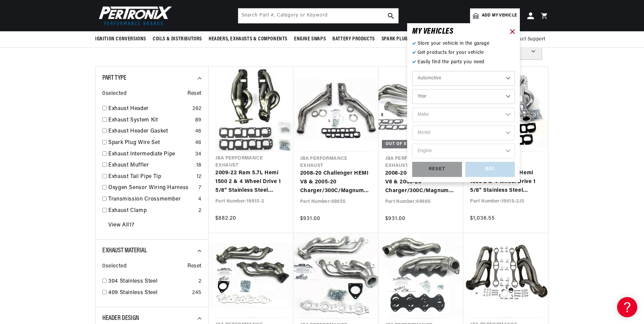  I want to click on a: Exhaust Header, so click(149, 109).